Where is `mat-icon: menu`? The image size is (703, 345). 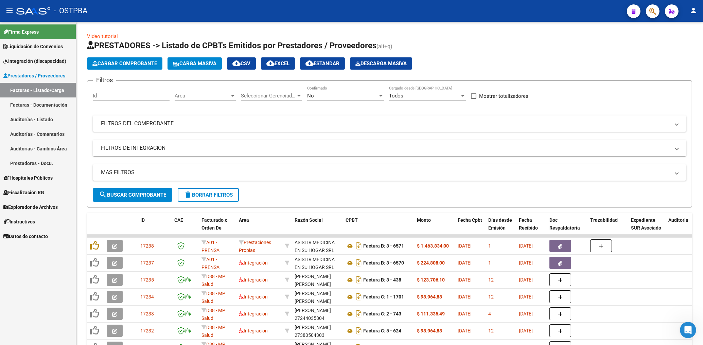
mat-icon: menu is located at coordinates (10, 11).